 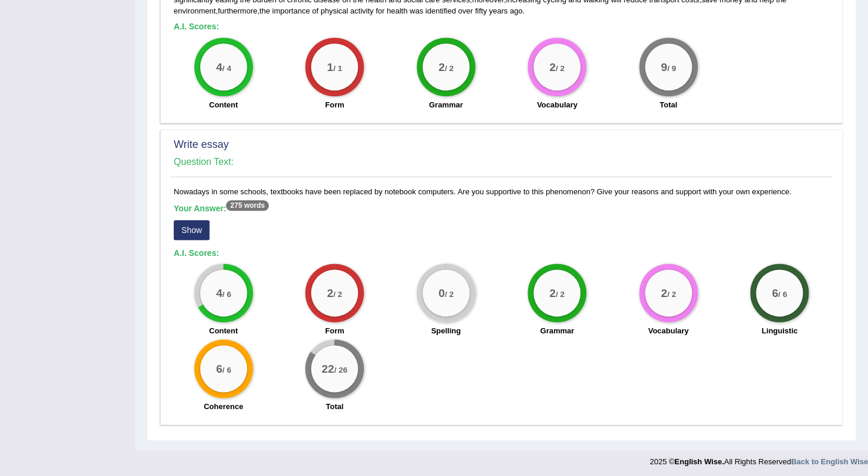 What do you see at coordinates (397, 11) in the screenshot?
I see `span: health` at bounding box center [397, 11].